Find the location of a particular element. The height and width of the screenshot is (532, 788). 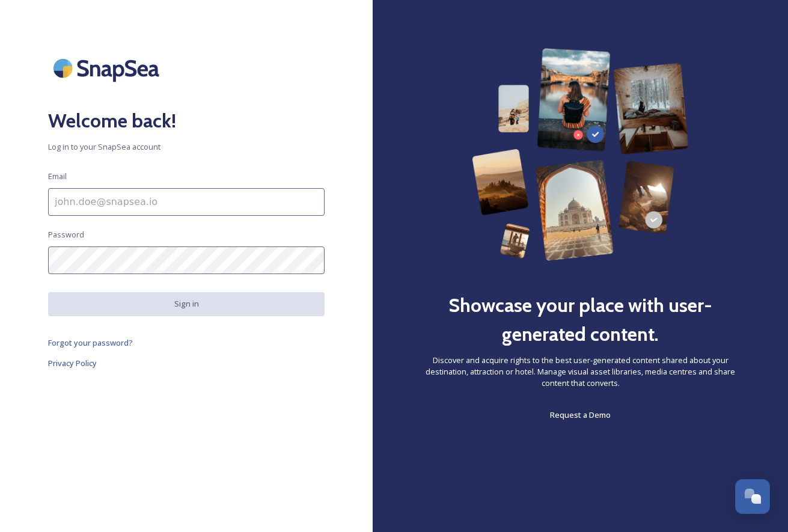

span: Log in to your SnapSea account is located at coordinates (186, 147).